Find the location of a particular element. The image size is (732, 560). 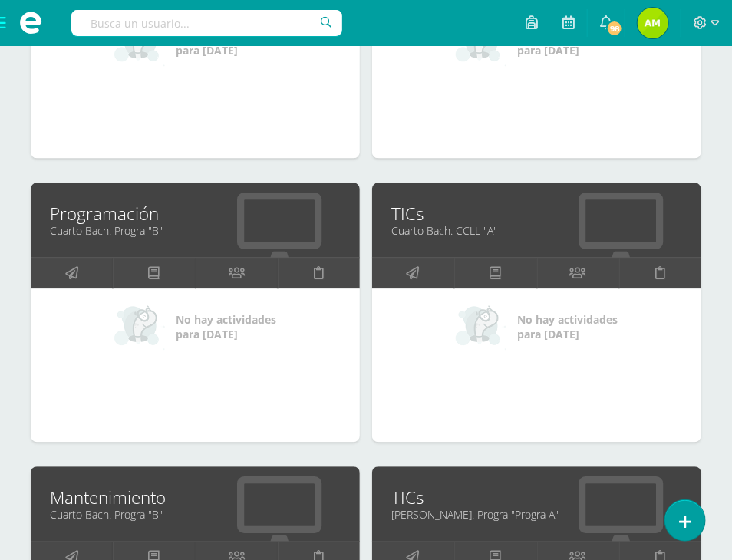

span: 98 is located at coordinates (614, 29).